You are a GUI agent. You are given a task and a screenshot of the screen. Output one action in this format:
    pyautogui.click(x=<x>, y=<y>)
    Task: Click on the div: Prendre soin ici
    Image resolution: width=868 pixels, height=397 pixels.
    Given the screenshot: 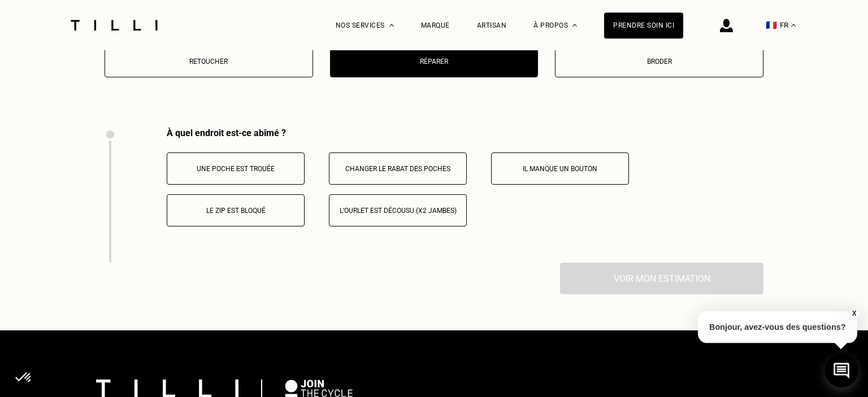 What is the action you would take?
    pyautogui.click(x=643, y=25)
    